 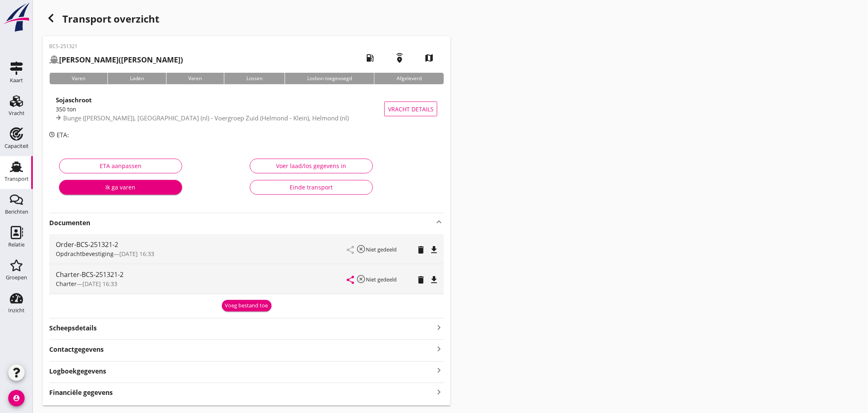 I want to click on button: Ik ga varen, so click(x=120, y=187).